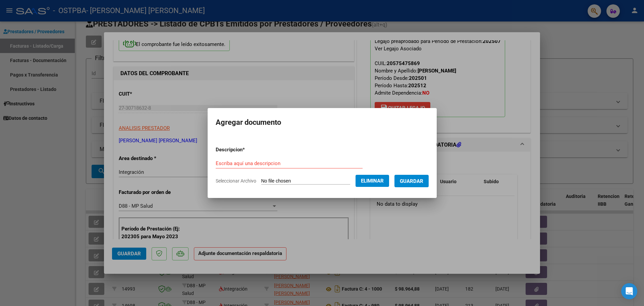 The width and height of the screenshot is (644, 306). What do you see at coordinates (412, 181) in the screenshot?
I see `button: Guardar` at bounding box center [412, 181].